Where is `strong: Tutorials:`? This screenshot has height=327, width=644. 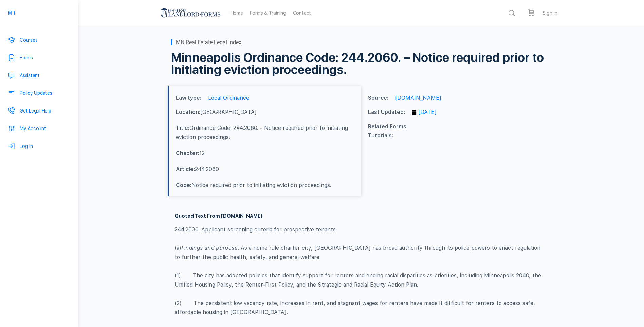 strong: Tutorials: is located at coordinates (380, 135).